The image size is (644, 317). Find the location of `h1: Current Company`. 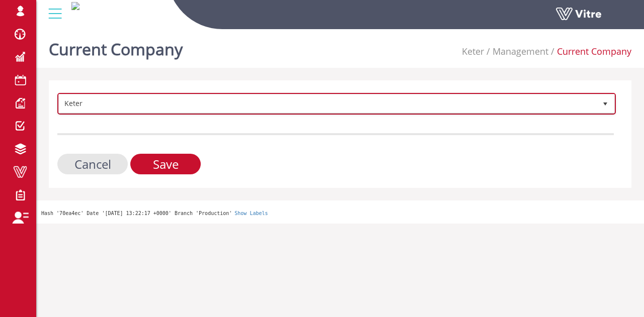

h1: Current Company is located at coordinates (116, 46).